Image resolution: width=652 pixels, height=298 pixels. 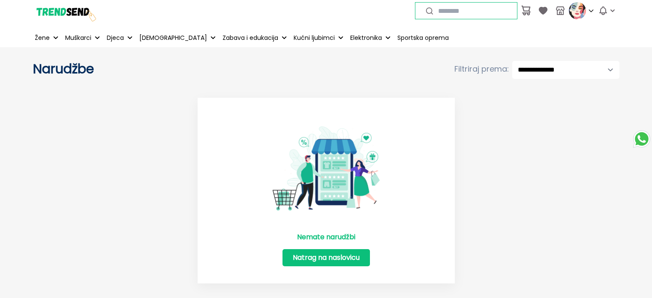 What do you see at coordinates (314, 38) in the screenshot?
I see `p: Kućni ljubimci` at bounding box center [314, 38].